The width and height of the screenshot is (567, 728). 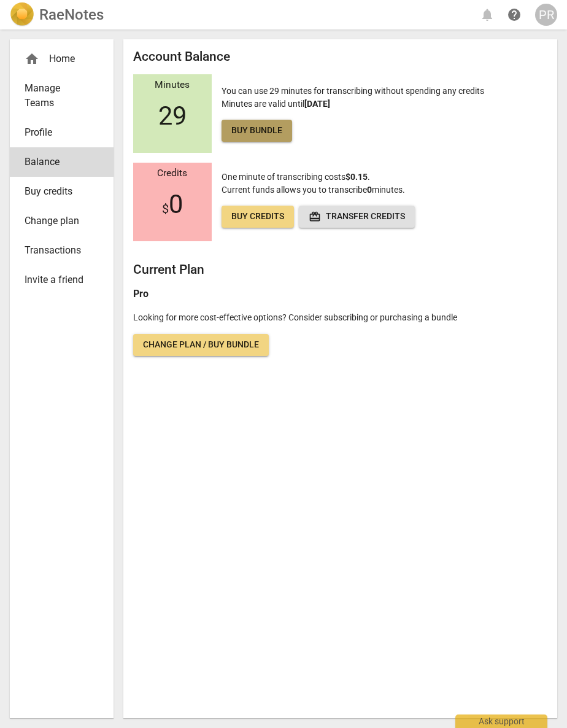 What do you see at coordinates (62, 96) in the screenshot?
I see `a: Manage Teams` at bounding box center [62, 96].